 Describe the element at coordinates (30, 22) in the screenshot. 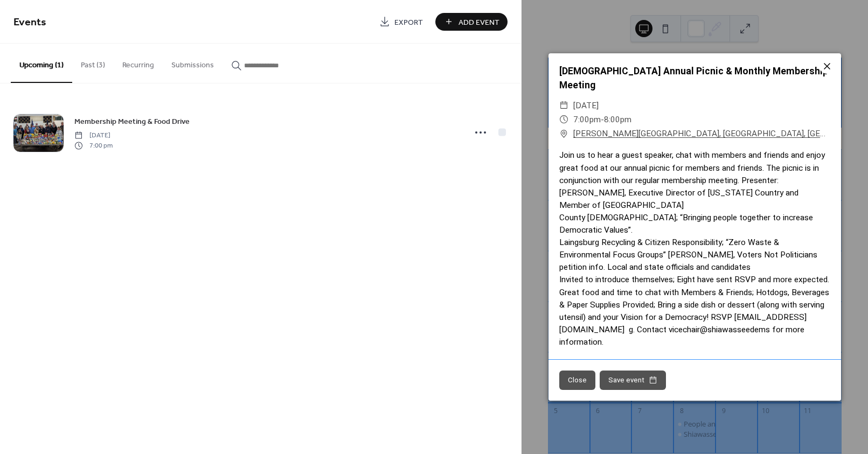

I see `span: Events` at that location.